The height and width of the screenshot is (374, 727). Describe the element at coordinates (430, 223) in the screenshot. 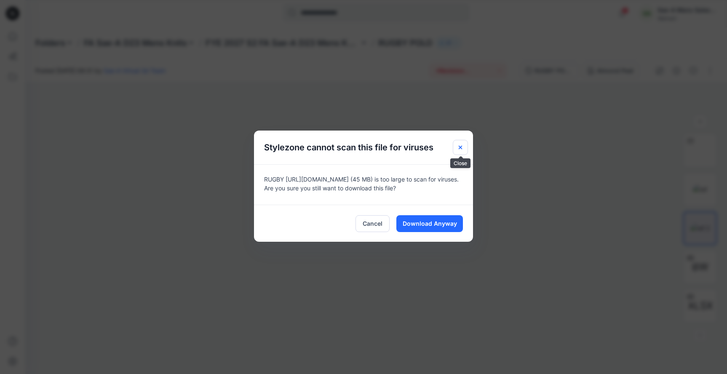

I see `span: Download Anyway` at that location.